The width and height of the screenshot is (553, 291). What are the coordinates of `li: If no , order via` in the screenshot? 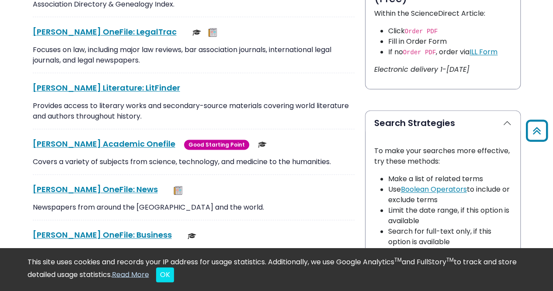 It's located at (450, 52).